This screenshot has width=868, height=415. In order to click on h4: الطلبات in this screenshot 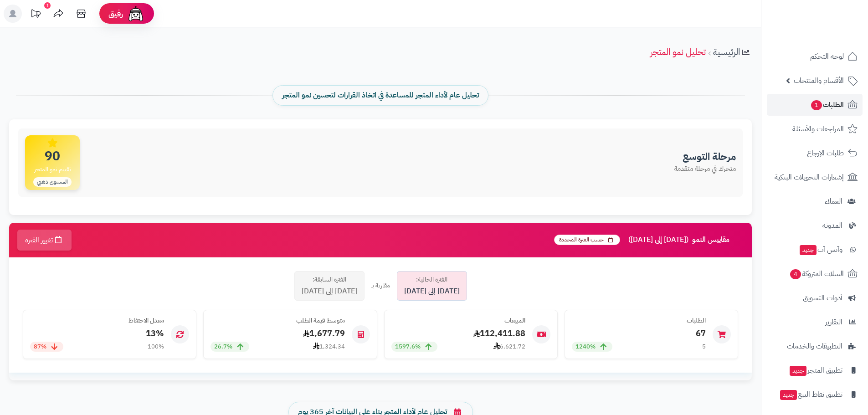, I will do `click(639, 320)`.